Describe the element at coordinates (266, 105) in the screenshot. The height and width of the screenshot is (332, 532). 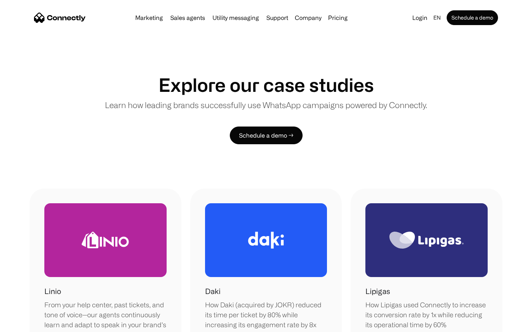
I see `p: Learn how leading brands successfully use WhatsApp campaigns powered by Connectly.` at that location.